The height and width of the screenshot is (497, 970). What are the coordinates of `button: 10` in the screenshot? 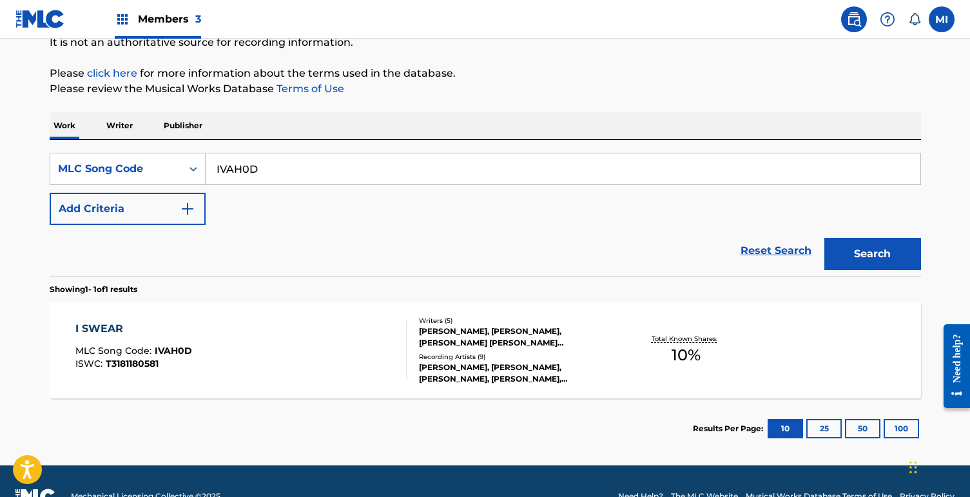 It's located at (785, 429).